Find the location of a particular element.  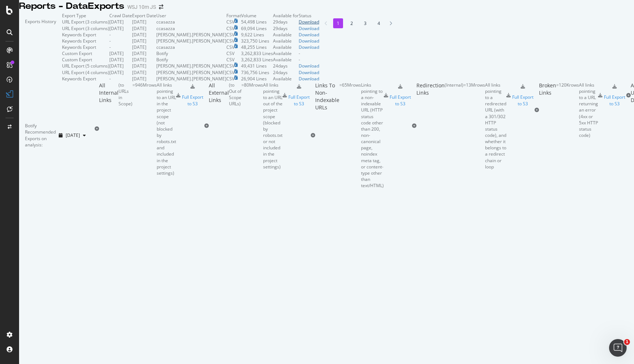

td: 54,498 Lines is located at coordinates (257, 22).